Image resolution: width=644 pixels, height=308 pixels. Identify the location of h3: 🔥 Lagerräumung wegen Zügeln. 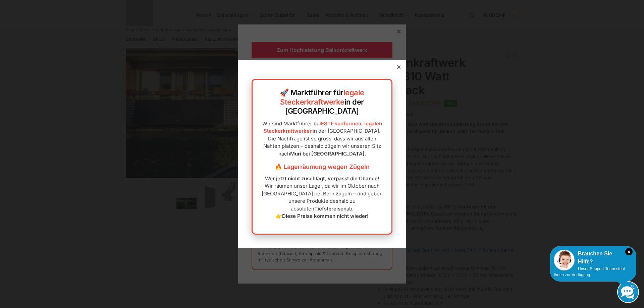
(322, 167).